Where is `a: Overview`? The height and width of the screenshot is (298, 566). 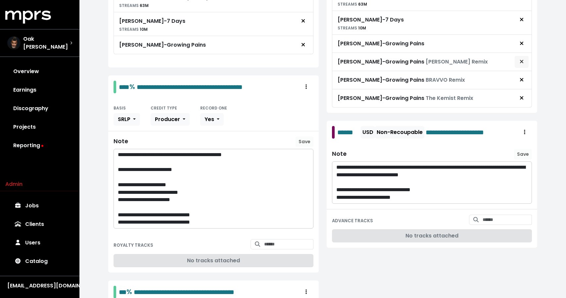
a: Overview is located at coordinates (40, 72).